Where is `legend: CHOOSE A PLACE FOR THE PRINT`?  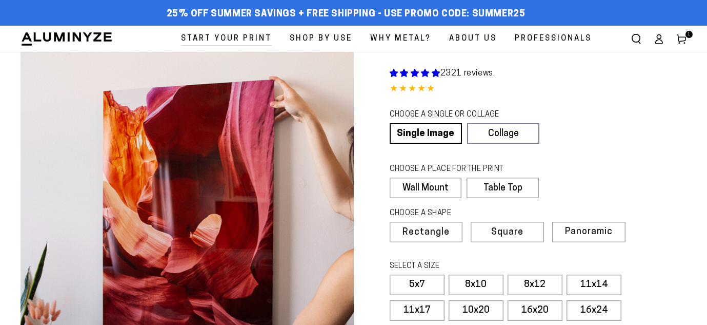
legend: CHOOSE A PLACE FOR THE PRINT is located at coordinates (459, 169).